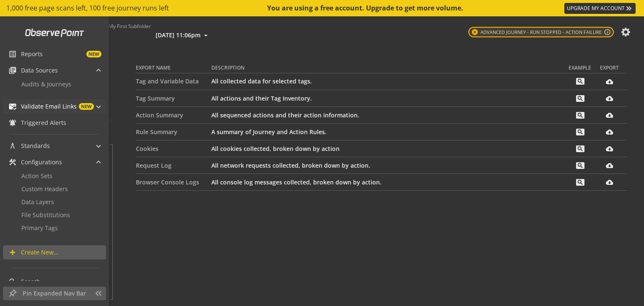 Image resolution: width=644 pixels, height=306 pixels. I want to click on span: Validate Email Links, so click(48, 106).